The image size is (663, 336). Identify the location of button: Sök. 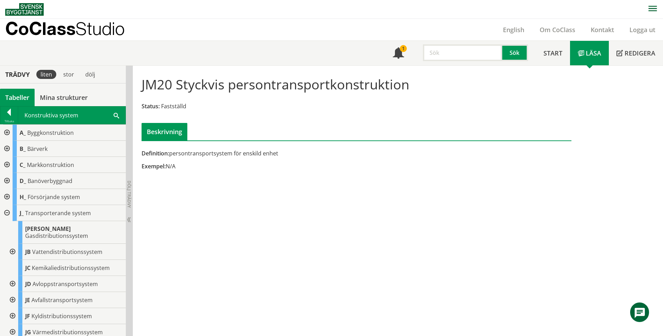
(515, 53).